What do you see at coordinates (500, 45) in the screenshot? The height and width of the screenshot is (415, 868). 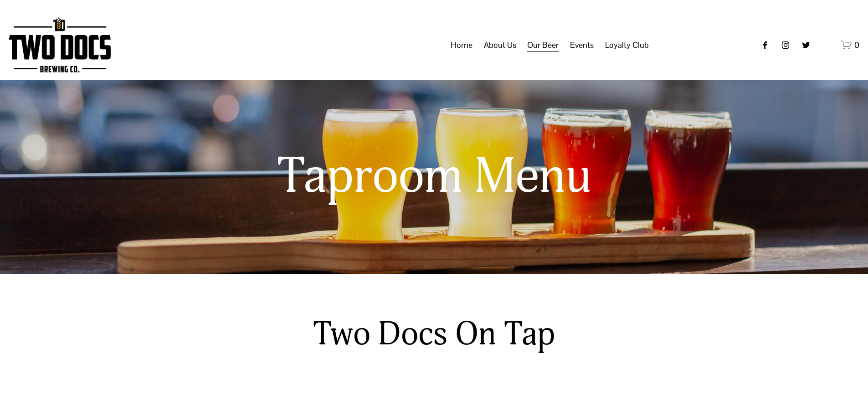 I see `span: About Us` at bounding box center [500, 45].